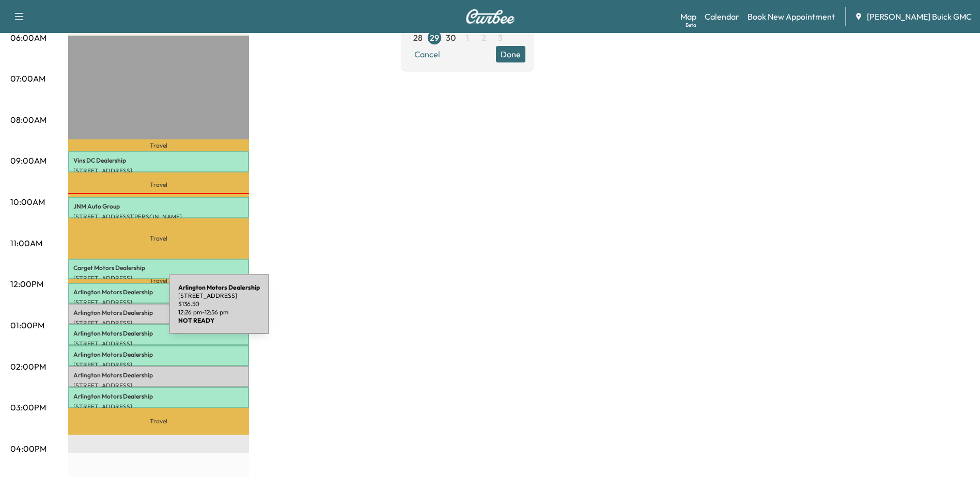 The height and width of the screenshot is (477, 980). I want to click on span: 29, so click(435, 38).